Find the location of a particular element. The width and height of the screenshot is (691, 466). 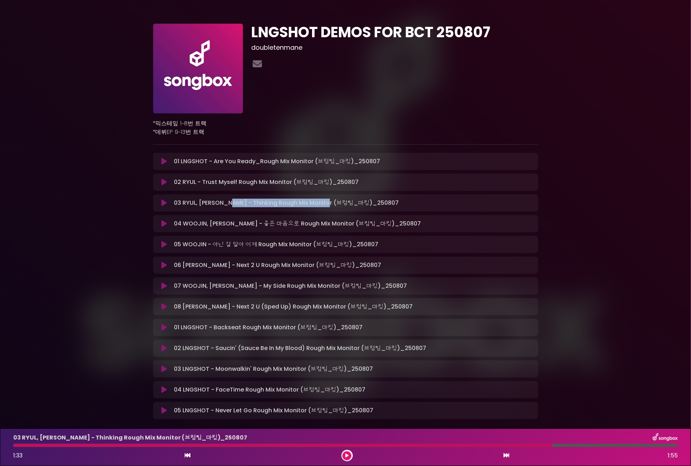

p: 01 LNGSHOT - Backseat Rough Mix Monitor (브컴팀_마킹)_250807 is located at coordinates (268, 328).